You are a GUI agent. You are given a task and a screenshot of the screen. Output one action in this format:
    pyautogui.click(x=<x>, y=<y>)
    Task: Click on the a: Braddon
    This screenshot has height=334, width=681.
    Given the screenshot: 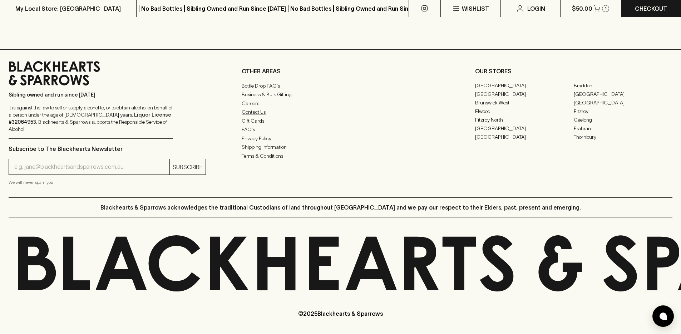 What is the action you would take?
    pyautogui.click(x=623, y=85)
    